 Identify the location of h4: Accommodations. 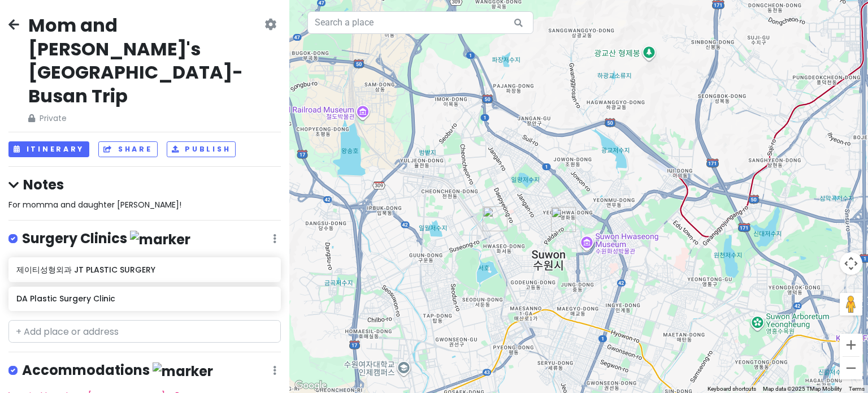
(118, 371).